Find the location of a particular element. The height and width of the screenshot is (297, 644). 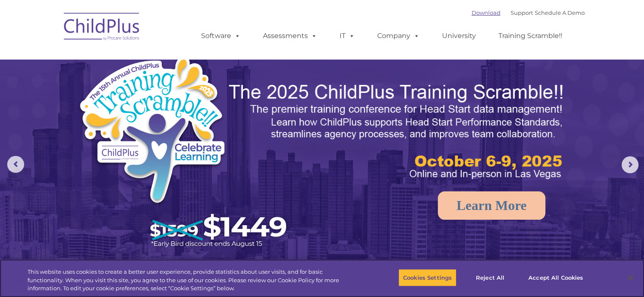

a: Software is located at coordinates (221, 36).